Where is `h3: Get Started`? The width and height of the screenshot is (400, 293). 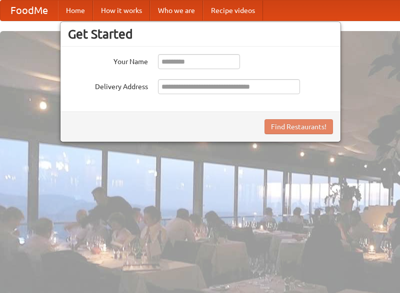 h3: Get Started is located at coordinates (201, 34).